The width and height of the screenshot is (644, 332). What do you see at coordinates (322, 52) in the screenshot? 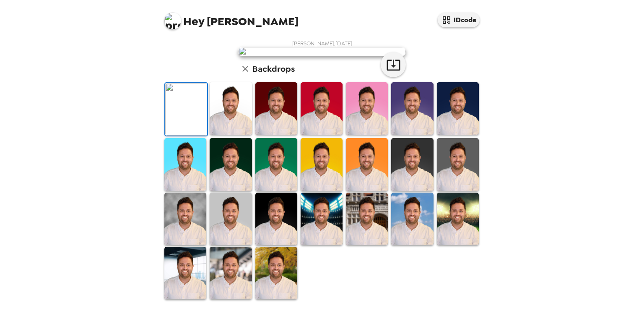
I see `img: user` at bounding box center [322, 52].